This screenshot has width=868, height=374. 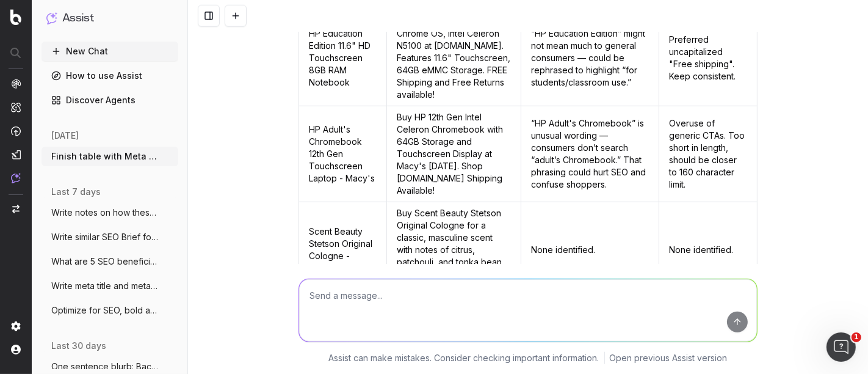 What do you see at coordinates (16, 107) in the screenshot?
I see `img: Intelligence` at bounding box center [16, 107].